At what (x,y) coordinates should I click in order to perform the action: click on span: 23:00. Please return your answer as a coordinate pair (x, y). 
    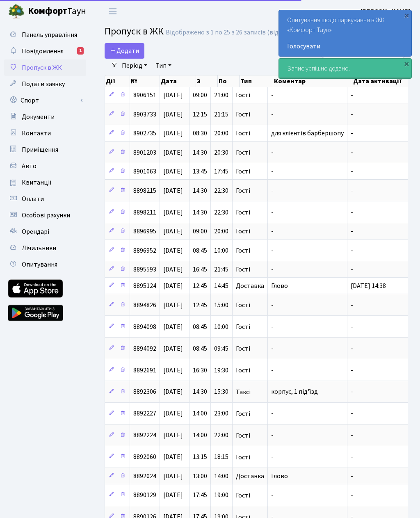
    Looking at the image, I should click on (221, 413).